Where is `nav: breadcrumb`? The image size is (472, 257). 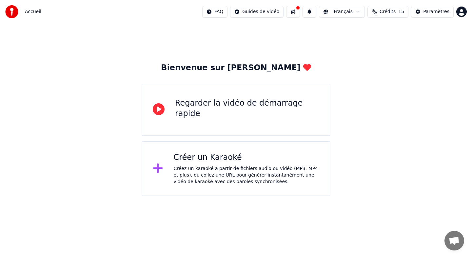 nav: breadcrumb is located at coordinates (33, 12).